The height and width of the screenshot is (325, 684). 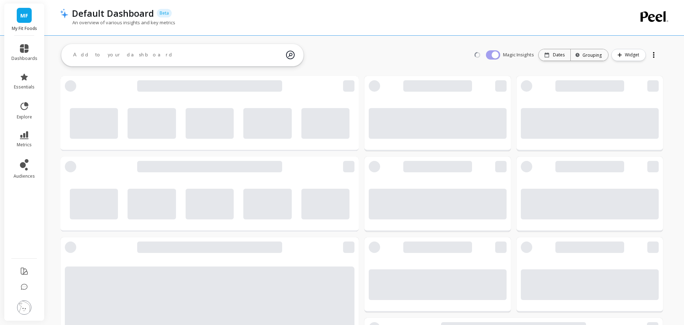 What do you see at coordinates (24, 307) in the screenshot?
I see `img: profile picture` at bounding box center [24, 307].